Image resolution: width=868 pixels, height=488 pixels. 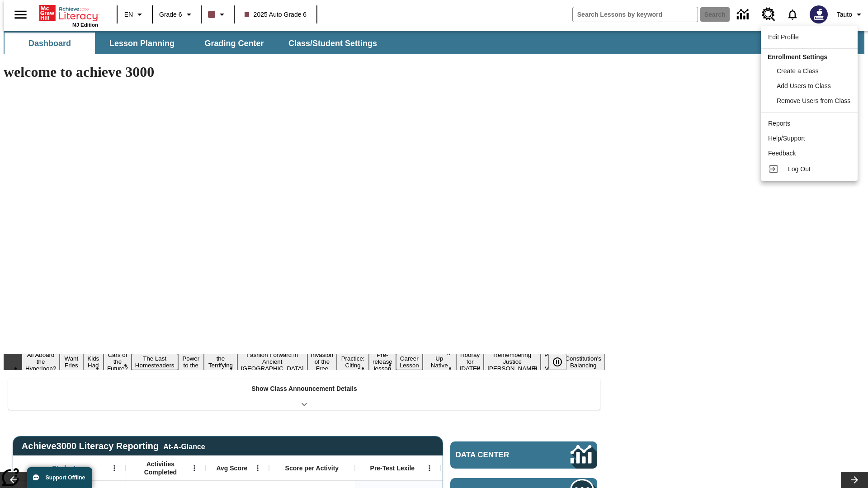 I want to click on span: Create a Class, so click(x=798, y=71).